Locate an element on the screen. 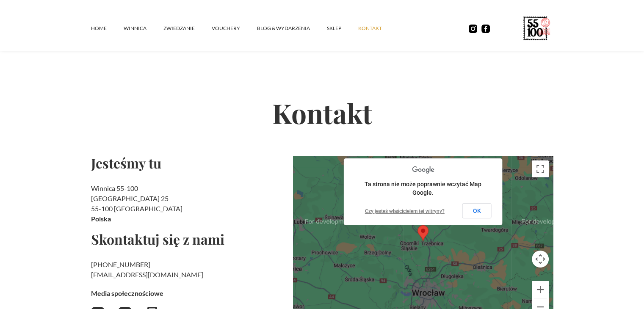 The width and height of the screenshot is (644, 309). a: Czy jesteś właścicielem tej witryny? is located at coordinates (405, 211).